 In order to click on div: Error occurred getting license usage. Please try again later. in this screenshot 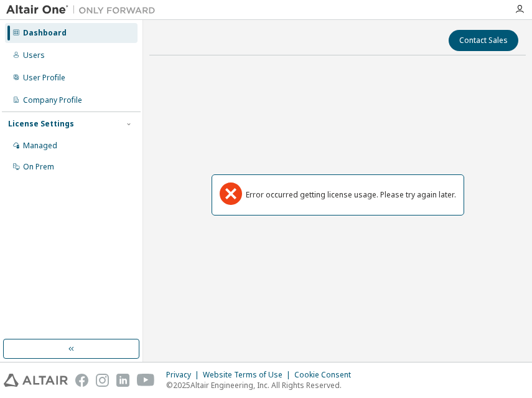, I will do `click(351, 195)`.